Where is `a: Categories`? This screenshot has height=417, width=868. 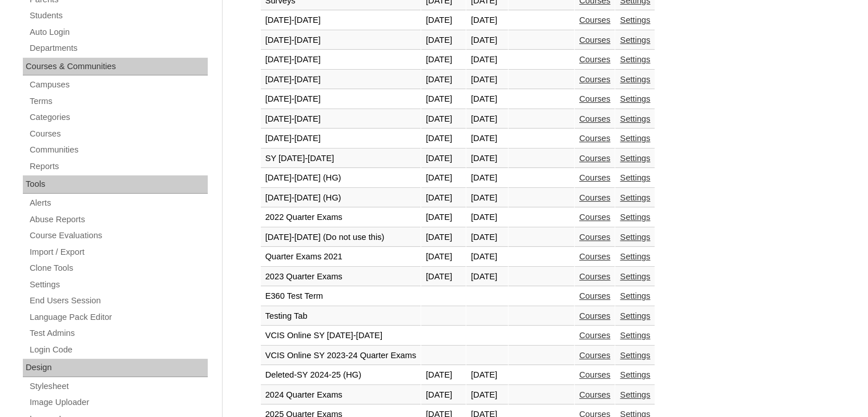
a: Categories is located at coordinates (119, 117).